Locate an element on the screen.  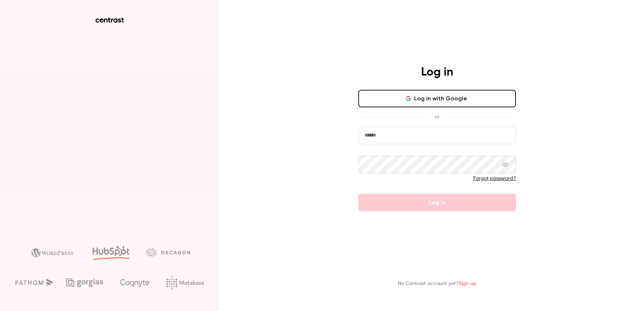
img: decagon is located at coordinates (168, 252).